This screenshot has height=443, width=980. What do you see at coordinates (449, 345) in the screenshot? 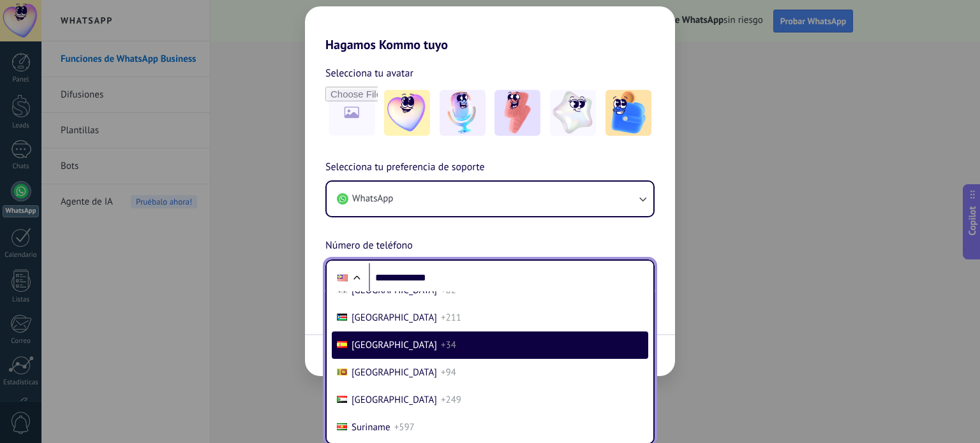
I see `span: +34` at bounding box center [449, 345].